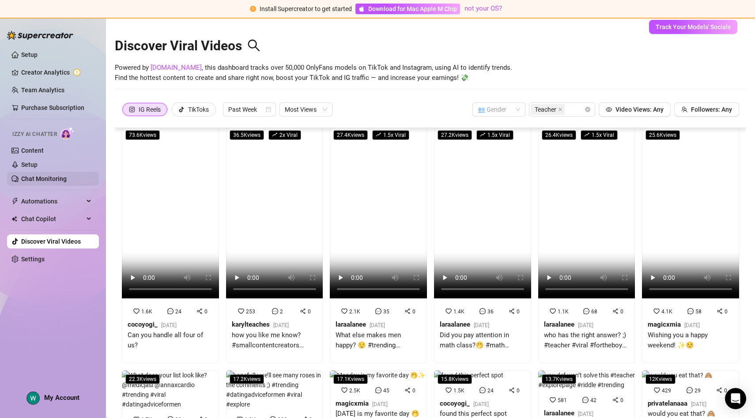  I want to click on button: Followers: Any, so click(707, 110).